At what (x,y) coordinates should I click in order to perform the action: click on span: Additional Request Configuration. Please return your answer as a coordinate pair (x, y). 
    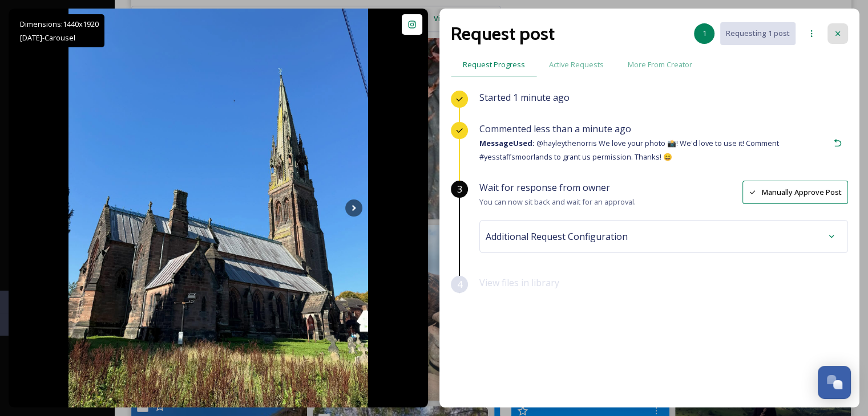
    Looking at the image, I should click on (556, 237).